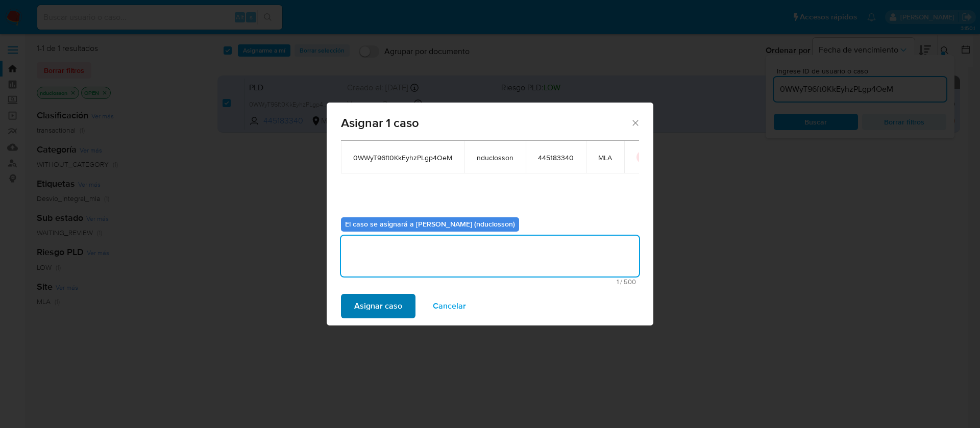 The image size is (980, 428). What do you see at coordinates (556, 158) in the screenshot?
I see `span: 445183340` at bounding box center [556, 158].